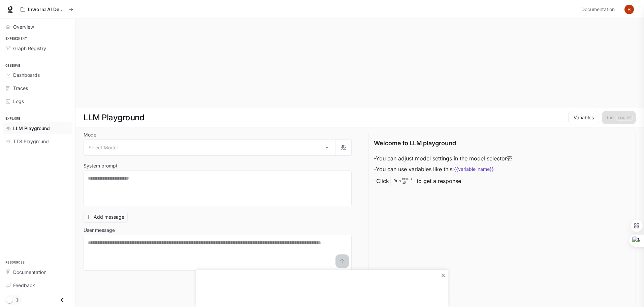  Describe the element at coordinates (47, 10) in the screenshot. I see `p: Inworld AI Demos` at that location.